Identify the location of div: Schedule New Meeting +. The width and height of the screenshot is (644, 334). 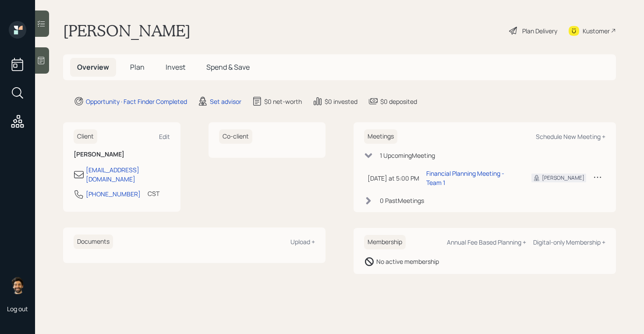
(570, 136).